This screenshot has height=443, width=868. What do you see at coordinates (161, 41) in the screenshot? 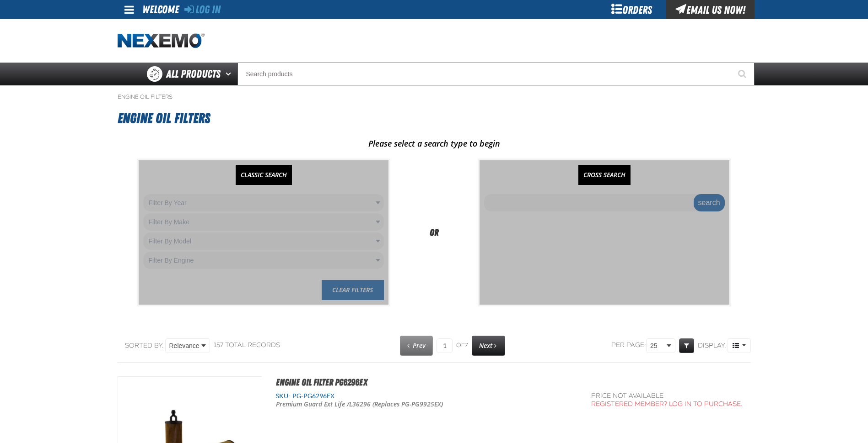
I see `img: Nexemo logo` at bounding box center [161, 41].